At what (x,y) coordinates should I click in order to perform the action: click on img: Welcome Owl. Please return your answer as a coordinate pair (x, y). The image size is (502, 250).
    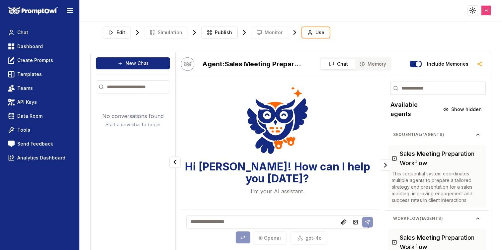
    Looking at the image, I should click on (278, 120).